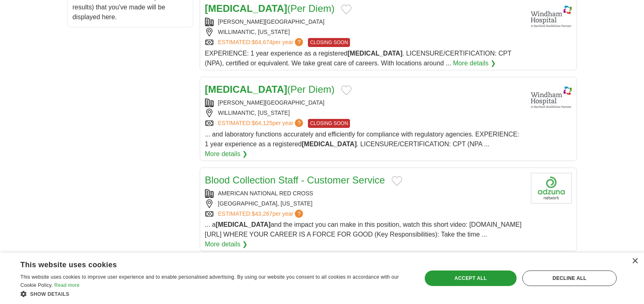 The height and width of the screenshot is (304, 644). What do you see at coordinates (50, 294) in the screenshot?
I see `span: Show details` at bounding box center [50, 294].